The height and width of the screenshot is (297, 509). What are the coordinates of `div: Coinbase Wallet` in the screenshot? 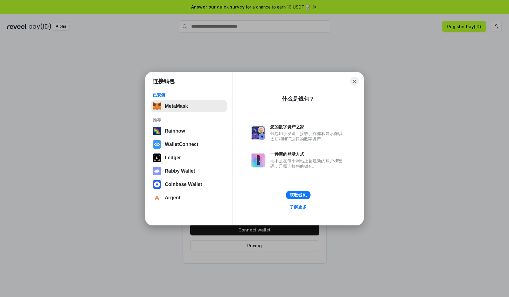 It's located at (183, 184).